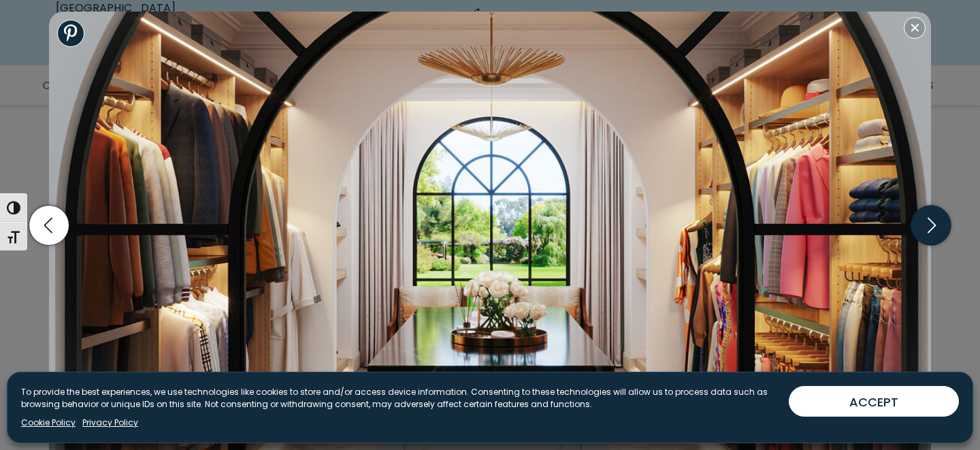  I want to click on a: Share to Pinterest, so click(70, 33).